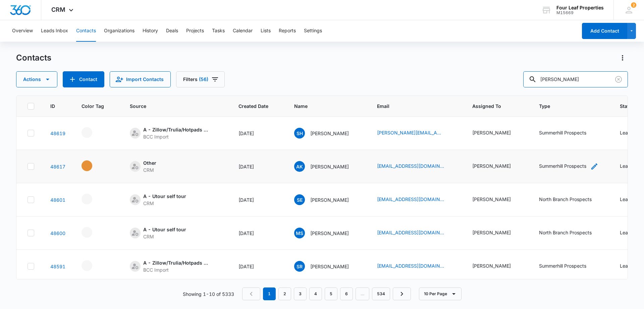 This screenshot has width=644, height=309. Describe the element at coordinates (328, 233) in the screenshot. I see `div: Name - Marissa Smith - Select to Edit Field` at that location.